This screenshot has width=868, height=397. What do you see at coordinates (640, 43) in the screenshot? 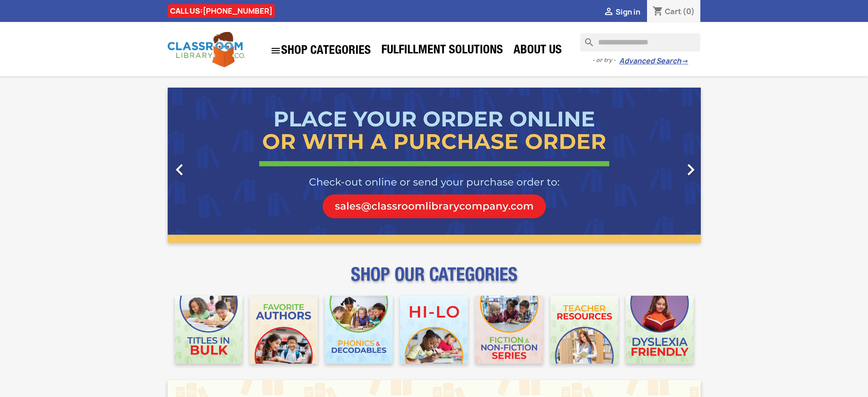
I see `input: Search` at bounding box center [640, 43].